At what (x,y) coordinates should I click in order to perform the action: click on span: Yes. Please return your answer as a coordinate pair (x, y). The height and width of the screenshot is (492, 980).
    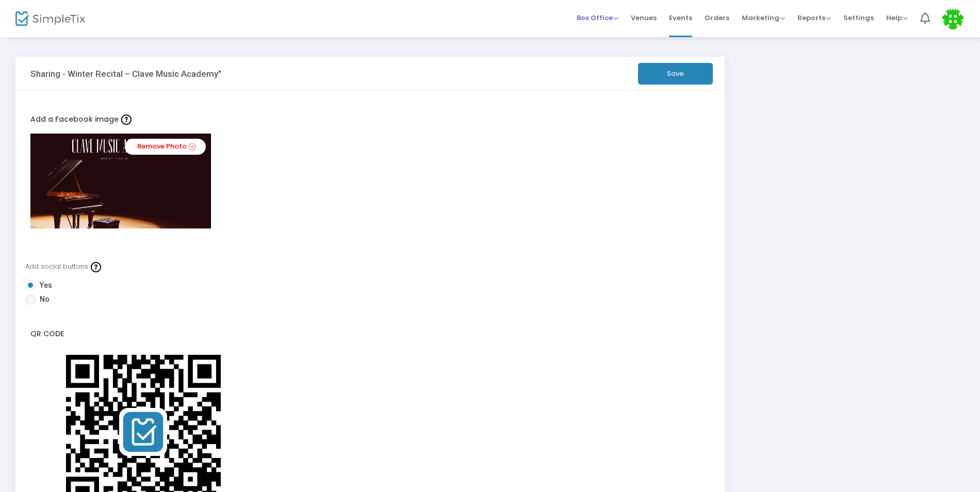
    Looking at the image, I should click on (44, 285).